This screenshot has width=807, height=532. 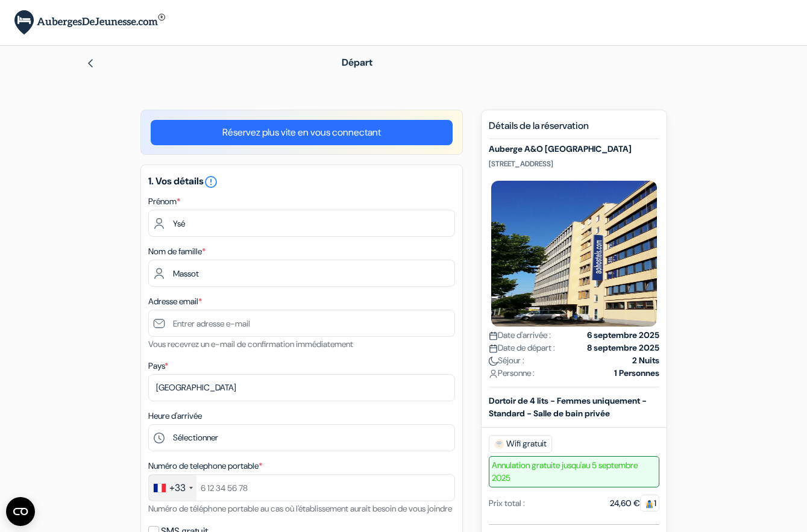 I want to click on input: Entrer le nom de famille, so click(x=301, y=273).